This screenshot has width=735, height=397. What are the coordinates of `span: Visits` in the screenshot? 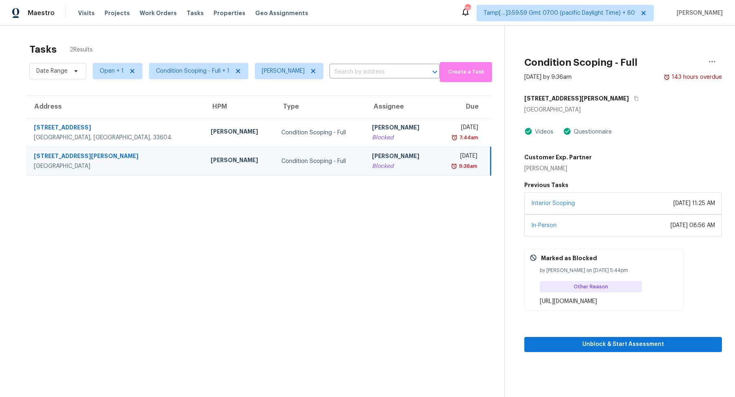 It's located at (86, 13).